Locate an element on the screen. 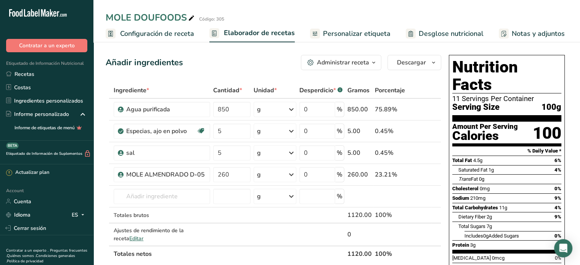  span: Fat is located at coordinates (468, 179).